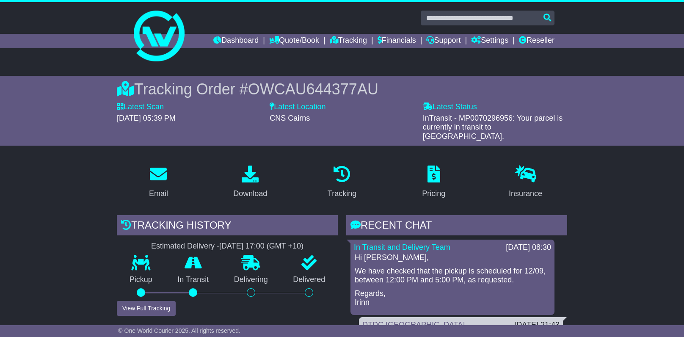 The image size is (684, 337). What do you see at coordinates (140, 107) in the screenshot?
I see `label: Latest Scan` at bounding box center [140, 107].